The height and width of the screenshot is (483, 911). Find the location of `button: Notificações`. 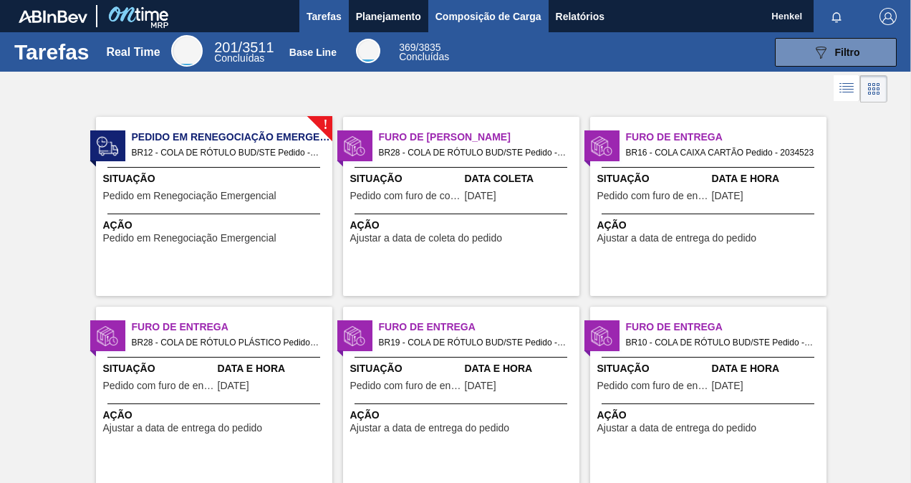

button: Notificações is located at coordinates (836, 16).